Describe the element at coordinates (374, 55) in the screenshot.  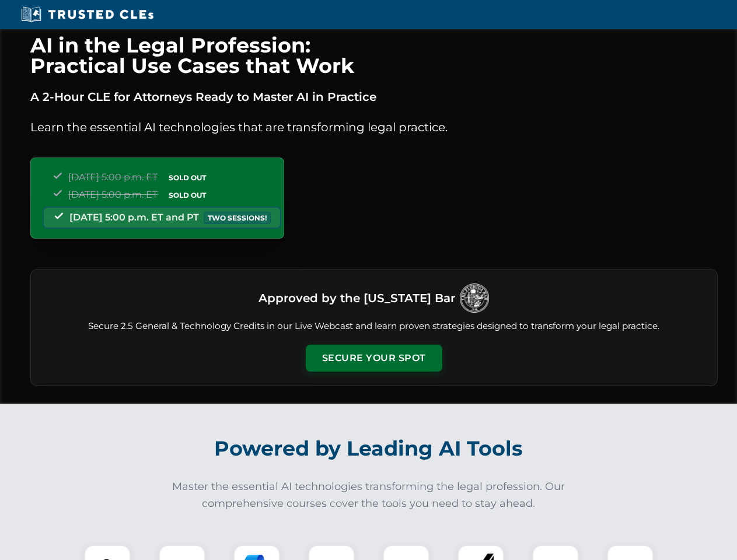
I see `h1: AI in the Legal Profession: Practical Use Cases that Work` at that location.